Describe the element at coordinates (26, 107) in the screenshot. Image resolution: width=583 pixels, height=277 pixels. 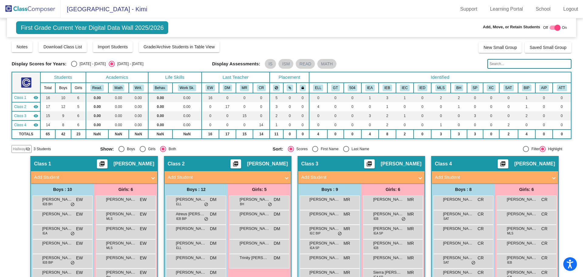
I see `td: Desta Myerscough - No Class Name` at that location.